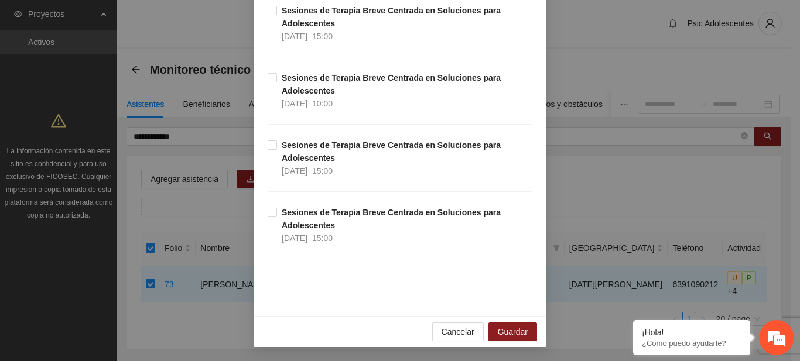  Describe the element at coordinates (458, 332) in the screenshot. I see `button: Cancelar` at that location.